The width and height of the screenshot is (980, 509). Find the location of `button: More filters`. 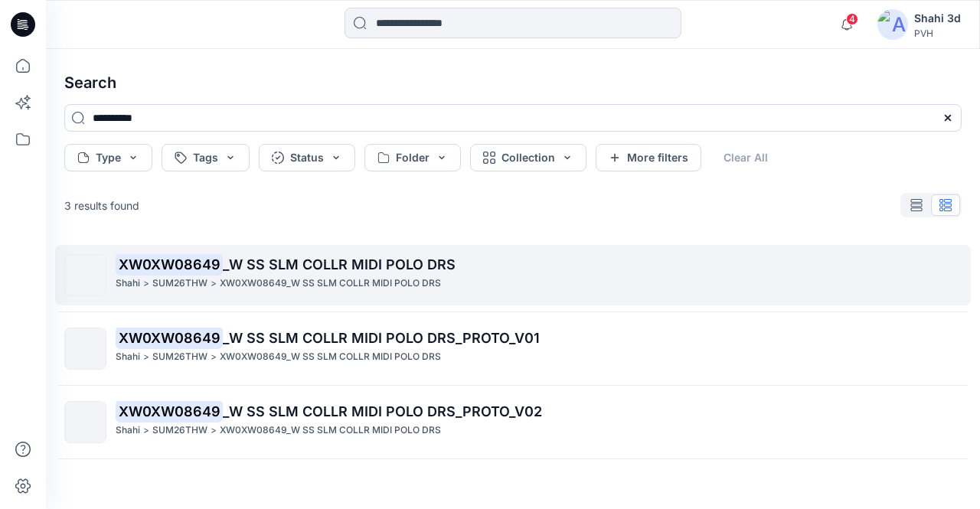

button: More filters is located at coordinates (648, 158).